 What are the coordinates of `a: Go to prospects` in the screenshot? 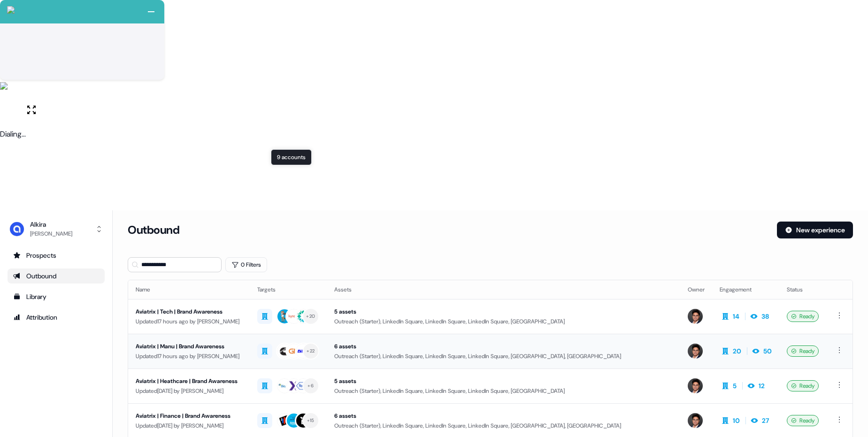 It's located at (56, 255).